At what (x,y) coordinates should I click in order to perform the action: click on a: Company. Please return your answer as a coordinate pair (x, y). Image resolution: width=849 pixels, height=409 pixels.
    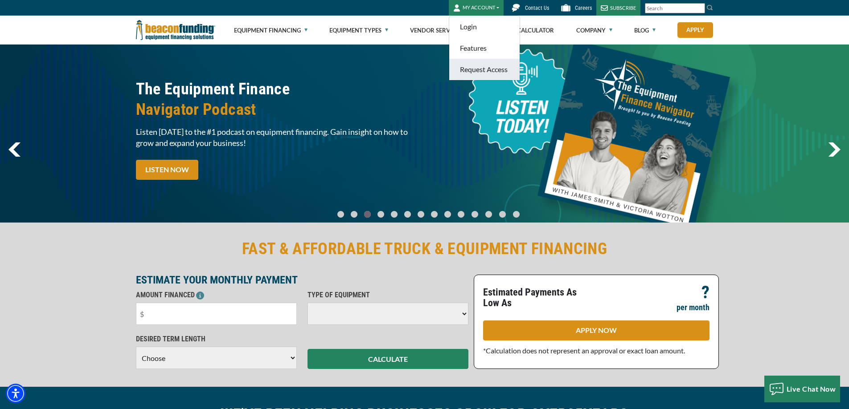
    Looking at the image, I should click on (594, 30).